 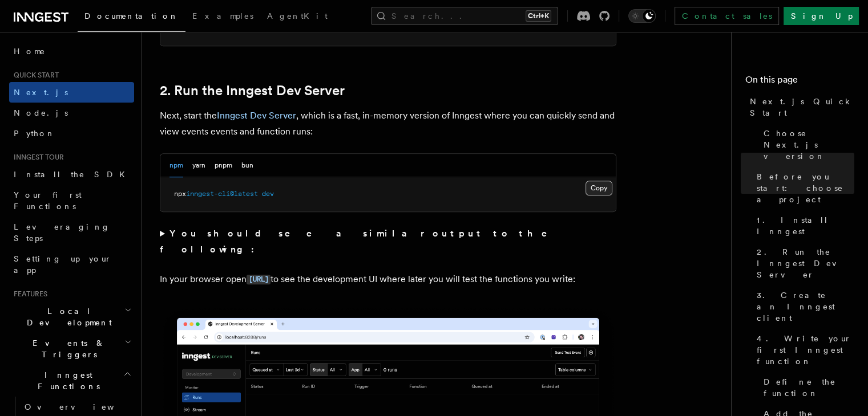 What do you see at coordinates (71, 113) in the screenshot?
I see `a: Node.js` at bounding box center [71, 113].